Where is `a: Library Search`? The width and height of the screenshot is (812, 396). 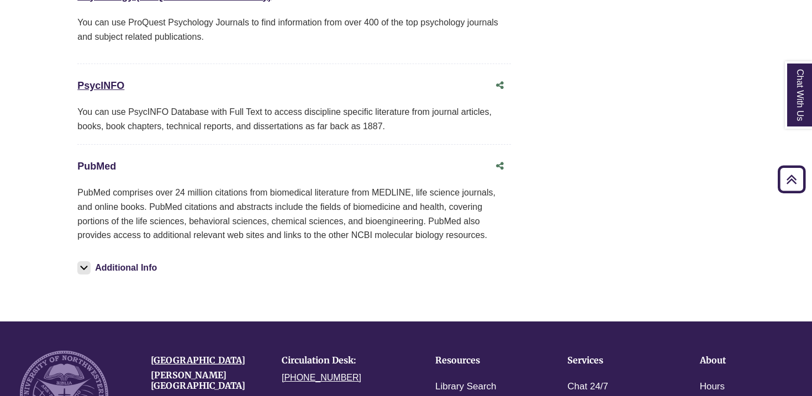
a: Library Search is located at coordinates (465, 386).